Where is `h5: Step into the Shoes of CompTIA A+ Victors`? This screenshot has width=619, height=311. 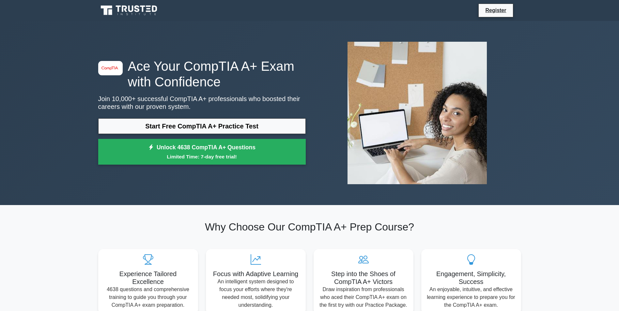
h5: Step into the Shoes of CompTIA A+ Victors is located at coordinates (364, 278).